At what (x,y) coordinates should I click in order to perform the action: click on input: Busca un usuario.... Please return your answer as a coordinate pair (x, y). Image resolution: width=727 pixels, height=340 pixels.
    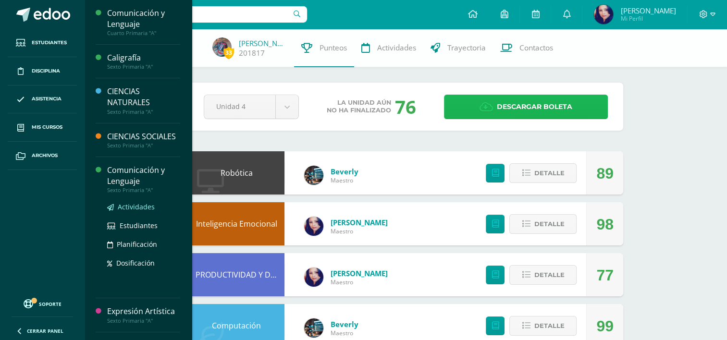
    Looking at the image, I should click on (199, 14).